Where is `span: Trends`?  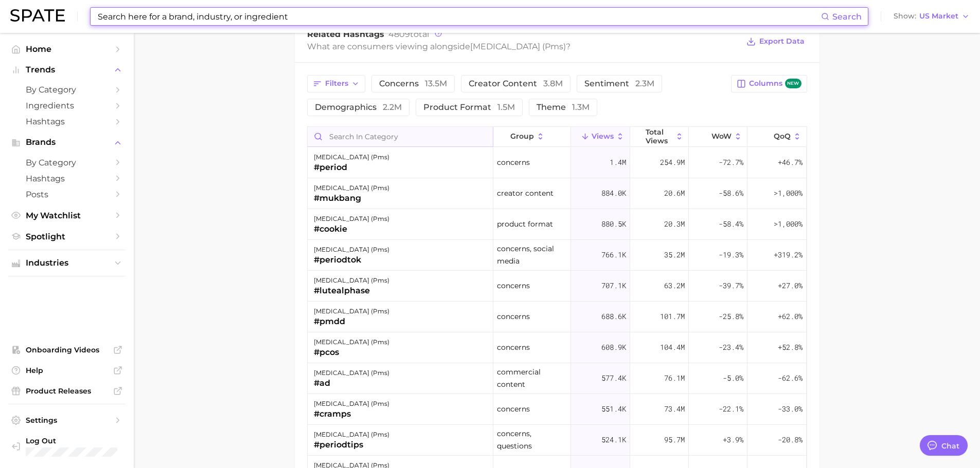
span: Trends is located at coordinates (67, 70).